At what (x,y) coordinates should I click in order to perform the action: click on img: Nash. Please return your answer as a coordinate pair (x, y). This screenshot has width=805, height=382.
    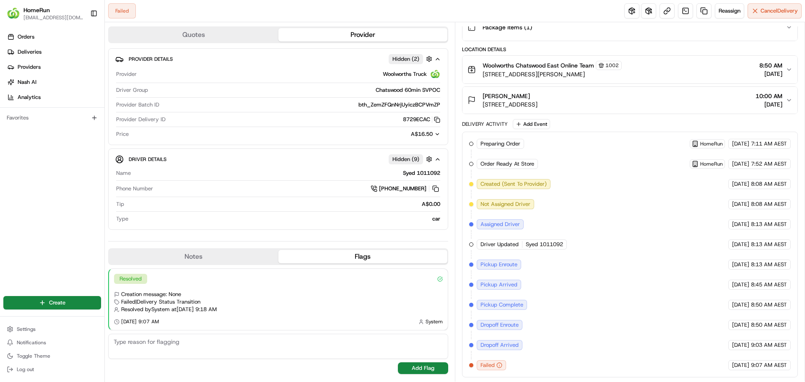
    Looking at the image, I should click on (17, 17).